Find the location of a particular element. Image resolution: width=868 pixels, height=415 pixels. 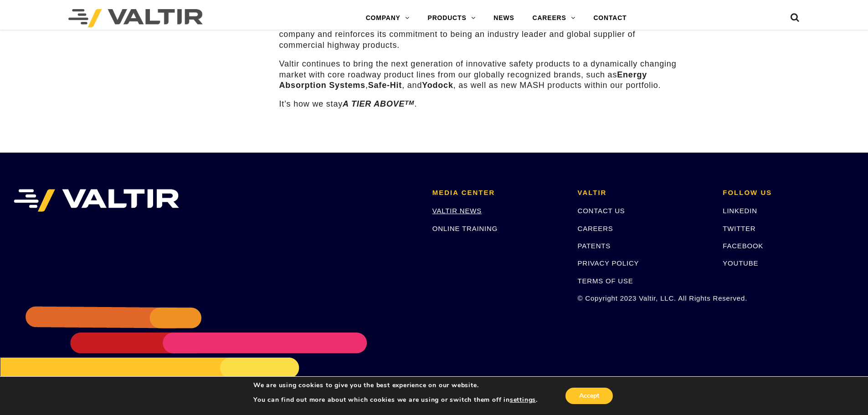

a: TWITTER is located at coordinates (739, 228).